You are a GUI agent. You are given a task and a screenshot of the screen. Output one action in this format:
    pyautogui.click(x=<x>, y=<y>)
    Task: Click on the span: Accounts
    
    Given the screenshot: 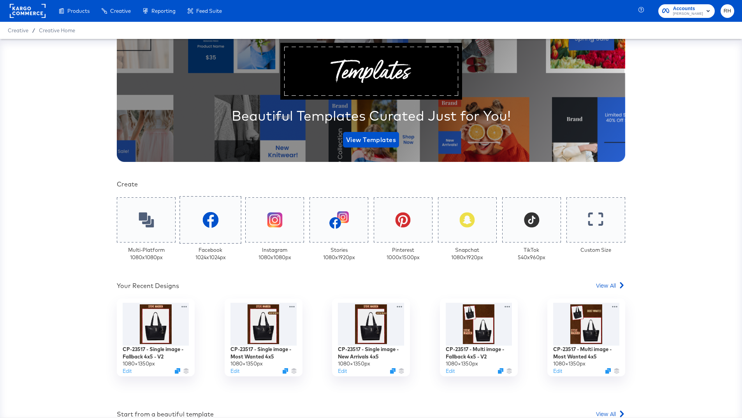 What is the action you would take?
    pyautogui.click(x=688, y=9)
    